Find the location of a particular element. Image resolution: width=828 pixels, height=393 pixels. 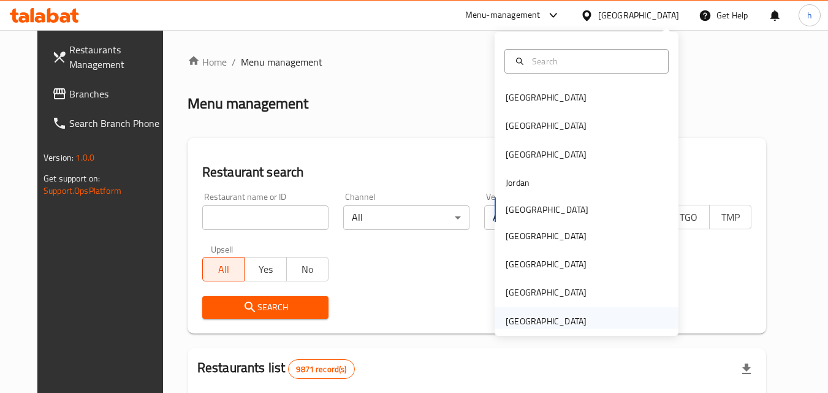

div: Jordan is located at coordinates (517, 183).